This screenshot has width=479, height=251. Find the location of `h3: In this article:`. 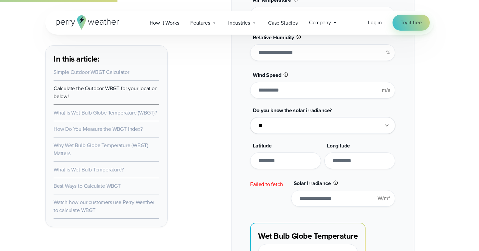

h3: In this article: is located at coordinates (107, 59).